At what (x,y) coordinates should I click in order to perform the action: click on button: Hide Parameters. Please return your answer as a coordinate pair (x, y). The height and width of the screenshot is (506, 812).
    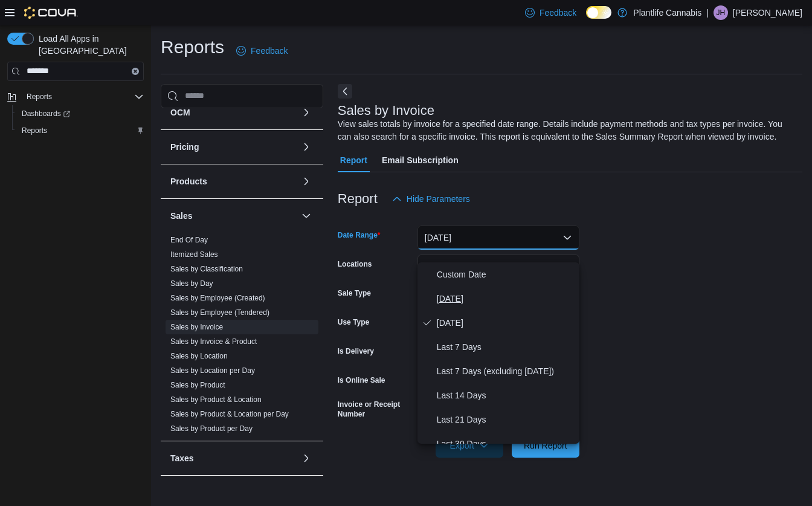
    Looking at the image, I should click on (430, 199).